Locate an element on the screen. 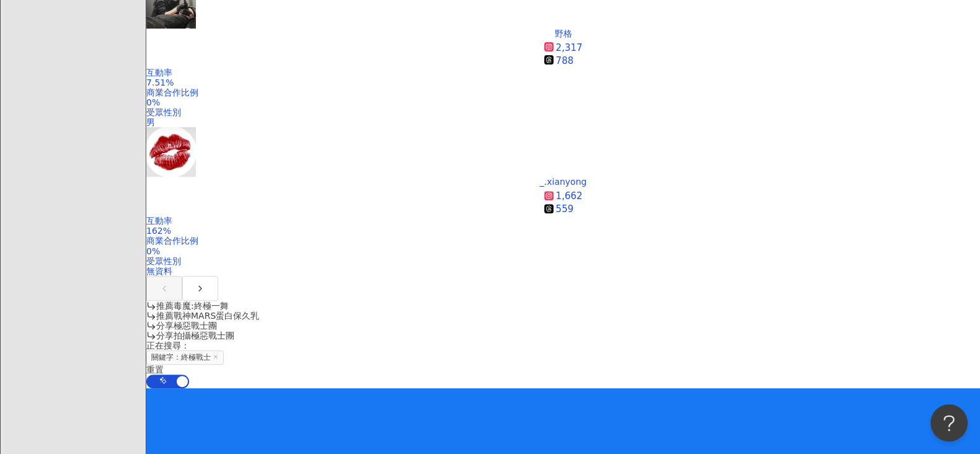 This screenshot has width=980, height=454. div: _.xianyong is located at coordinates (563, 182).